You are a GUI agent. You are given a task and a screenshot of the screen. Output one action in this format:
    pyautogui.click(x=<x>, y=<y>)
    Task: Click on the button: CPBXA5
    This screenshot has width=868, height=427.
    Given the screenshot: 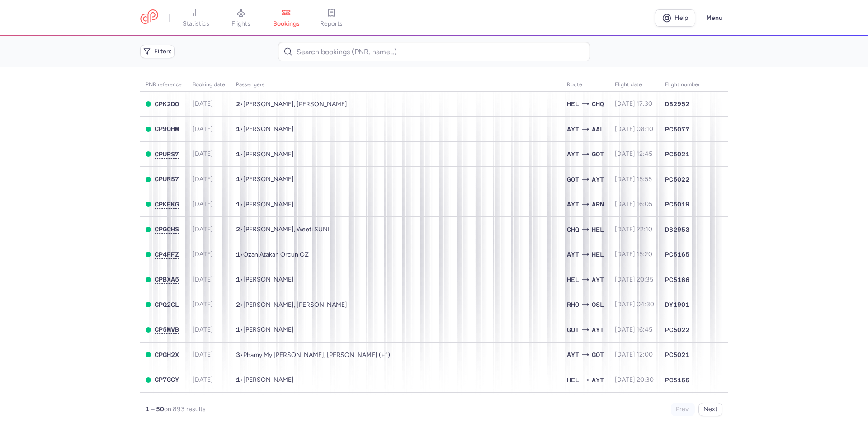 What is the action you would take?
    pyautogui.click(x=167, y=279)
    